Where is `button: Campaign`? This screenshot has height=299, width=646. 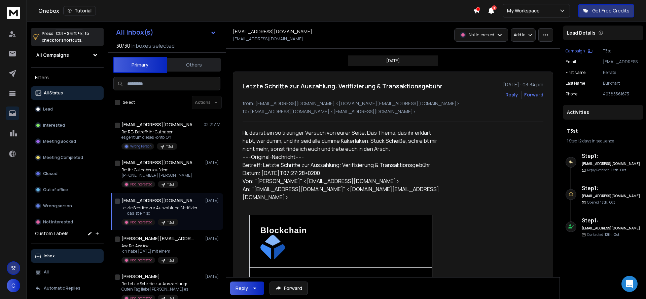
button: Campaign is located at coordinates (579, 51).